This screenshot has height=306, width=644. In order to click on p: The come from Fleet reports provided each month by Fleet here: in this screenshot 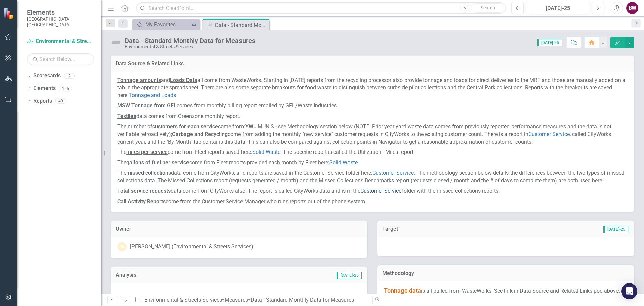, I will do `click(372, 163)`.